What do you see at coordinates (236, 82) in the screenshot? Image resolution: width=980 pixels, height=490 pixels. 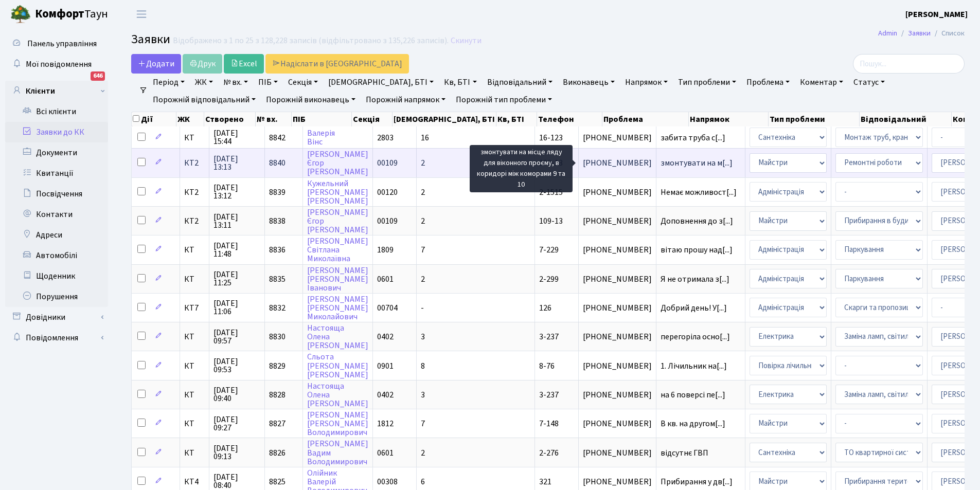 I see `a: № вх.` at bounding box center [236, 82].